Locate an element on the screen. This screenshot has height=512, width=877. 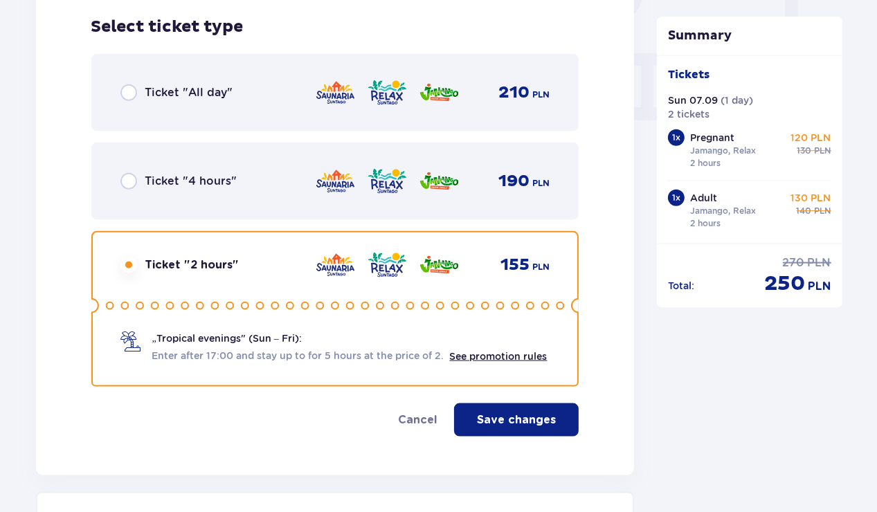
button: Save changes is located at coordinates (517, 420).